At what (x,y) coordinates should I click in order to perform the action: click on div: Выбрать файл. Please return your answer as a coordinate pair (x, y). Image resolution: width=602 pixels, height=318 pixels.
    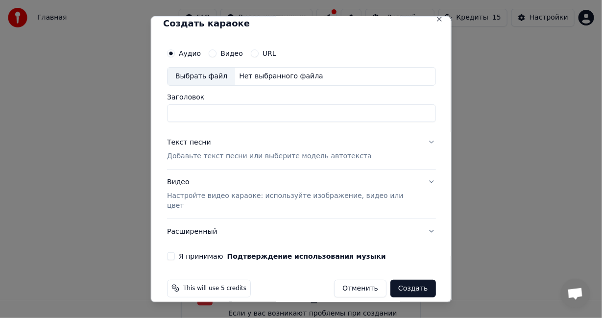
    Looking at the image, I should click on (201, 76).